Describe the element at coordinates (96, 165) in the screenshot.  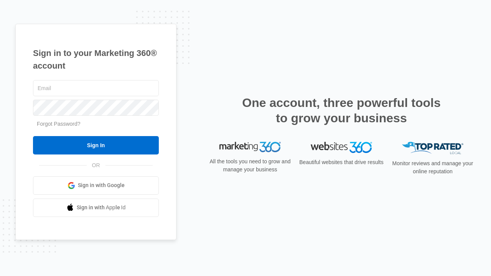
I see `span: OR` at that location.